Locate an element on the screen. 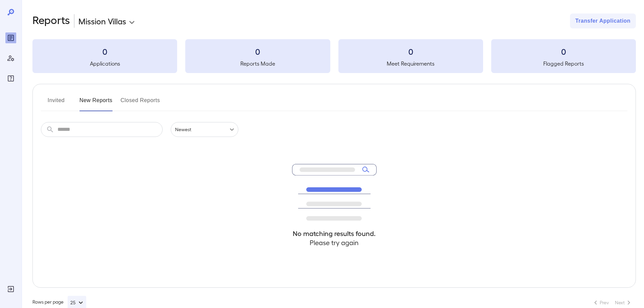  h5: Reports Made is located at coordinates (257, 63).